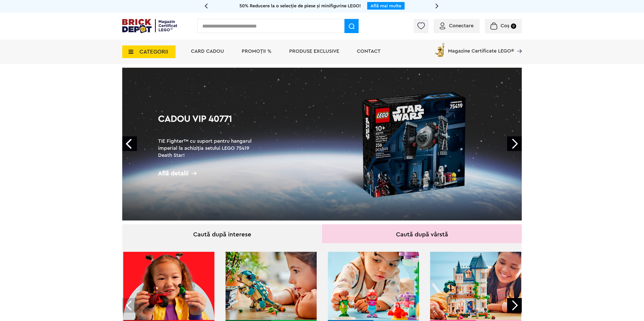 Image resolution: width=644 pixels, height=321 pixels. I want to click on span: Coș, so click(505, 26).